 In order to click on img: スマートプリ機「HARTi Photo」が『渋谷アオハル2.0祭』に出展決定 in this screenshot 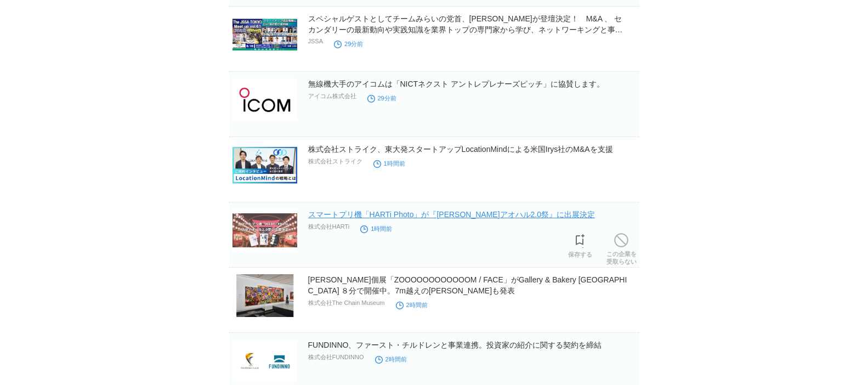, I will do `click(265, 231)`.